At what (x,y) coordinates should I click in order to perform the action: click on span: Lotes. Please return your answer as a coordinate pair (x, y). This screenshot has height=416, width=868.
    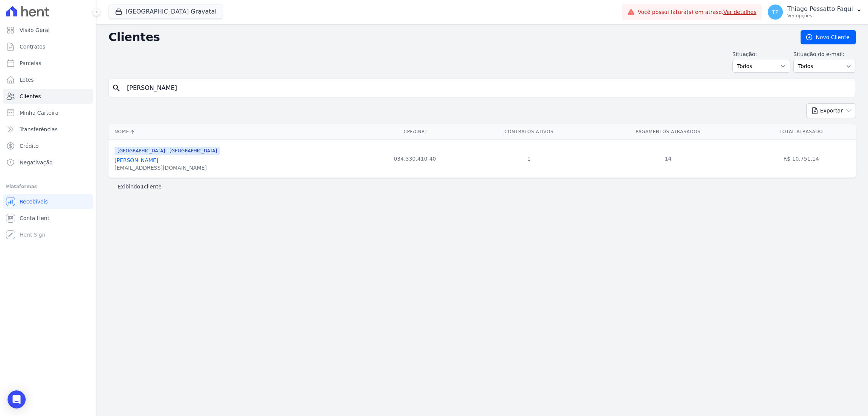
    Looking at the image, I should click on (26, 80).